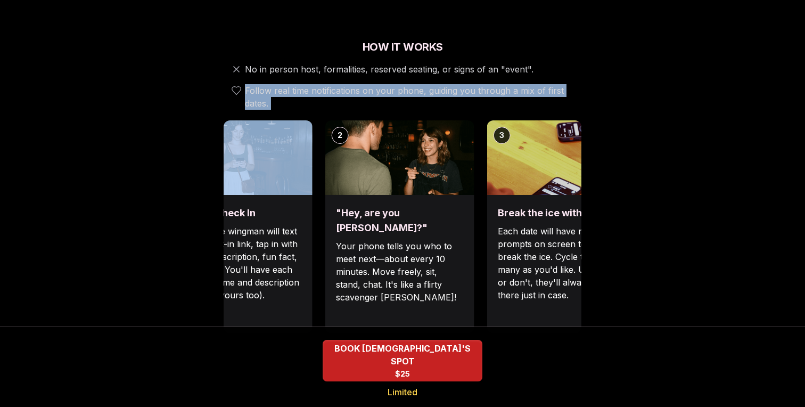 Image resolution: width=805 pixels, height=407 pixels. What do you see at coordinates (403, 374) in the screenshot?
I see `span: $25` at bounding box center [403, 374].